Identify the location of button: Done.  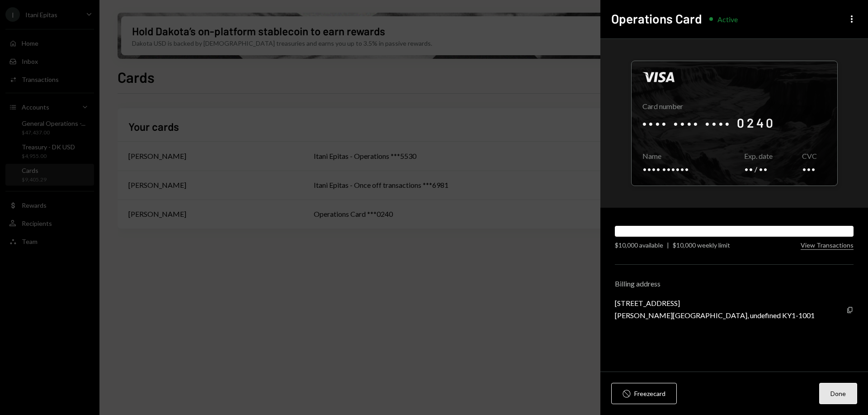
(839, 393).